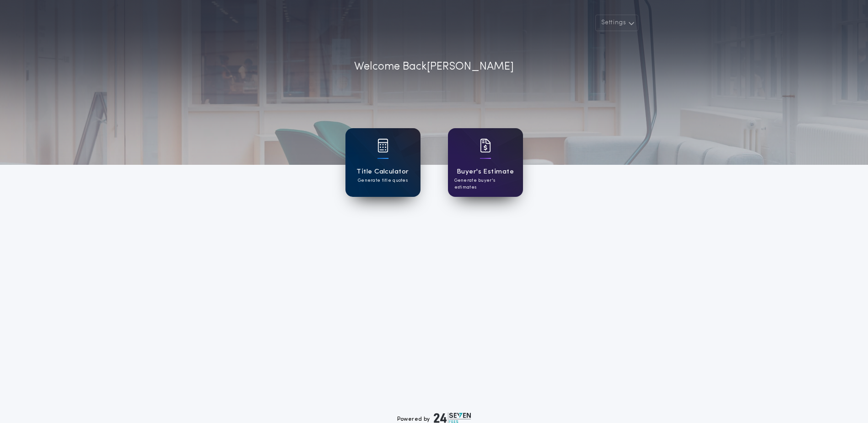 Image resolution: width=868 pixels, height=423 pixels. Describe the element at coordinates (382, 181) in the screenshot. I see `p: Generate title quotes` at that location.